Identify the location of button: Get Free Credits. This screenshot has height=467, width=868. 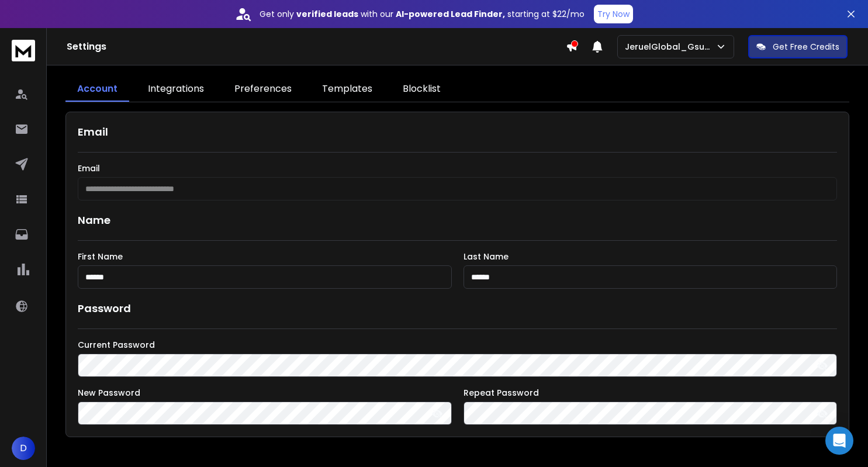
(798, 47).